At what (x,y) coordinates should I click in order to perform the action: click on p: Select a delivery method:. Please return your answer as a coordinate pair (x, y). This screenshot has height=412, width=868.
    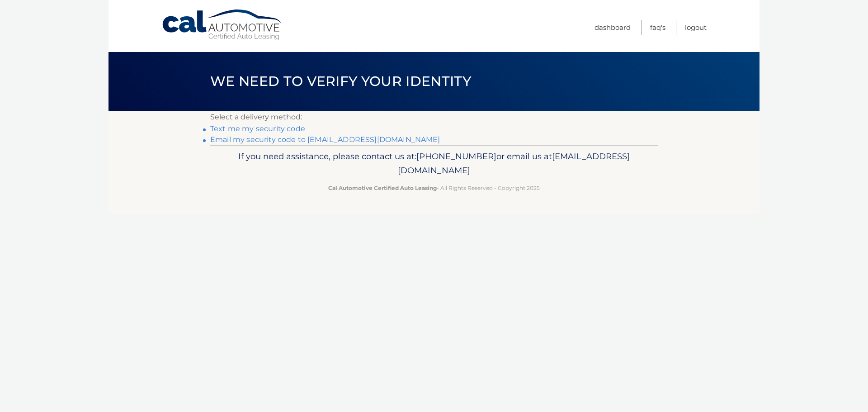
    Looking at the image, I should click on (434, 117).